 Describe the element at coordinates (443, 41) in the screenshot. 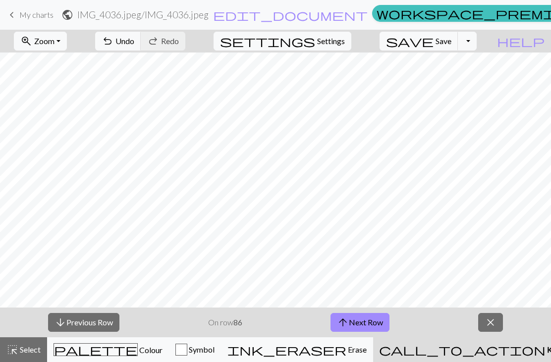

I see `span: Save` at that location.